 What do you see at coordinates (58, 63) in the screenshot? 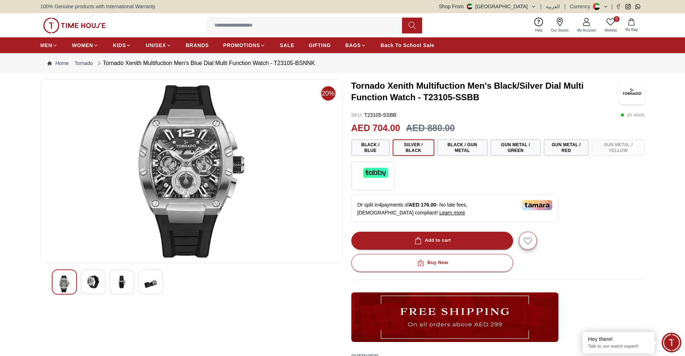
I see `a: Home` at bounding box center [58, 63].